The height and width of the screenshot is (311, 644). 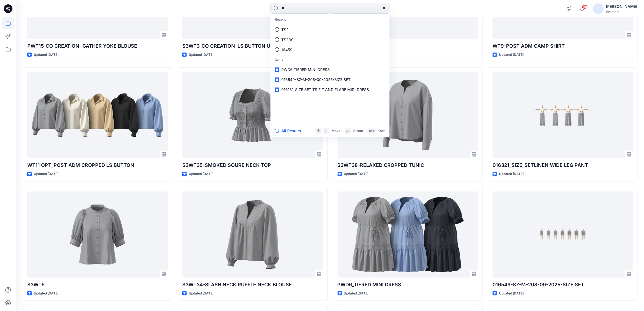 I want to click on p: S3WT35-SMOKED SQURE NECK TOP, so click(x=252, y=165).